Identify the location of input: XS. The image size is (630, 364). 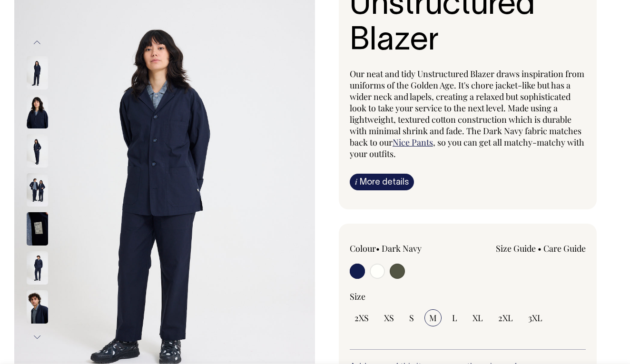
(389, 318).